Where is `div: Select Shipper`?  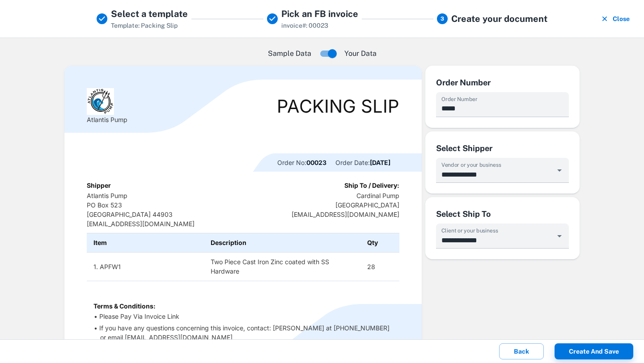
div: Select Shipper is located at coordinates (502, 148).